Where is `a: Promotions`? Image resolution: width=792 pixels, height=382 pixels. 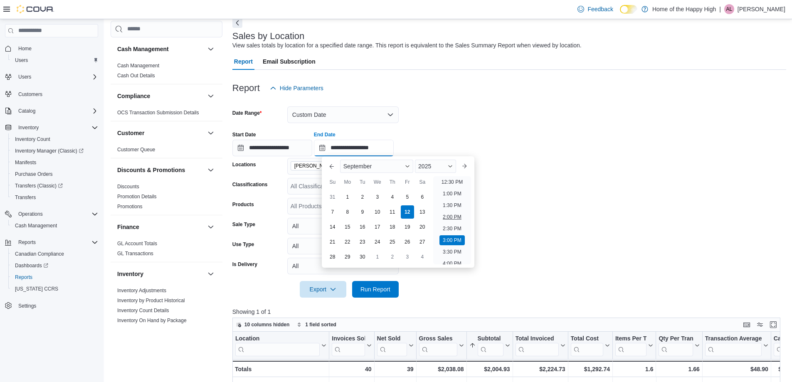 a: Promotions is located at coordinates (130, 207).